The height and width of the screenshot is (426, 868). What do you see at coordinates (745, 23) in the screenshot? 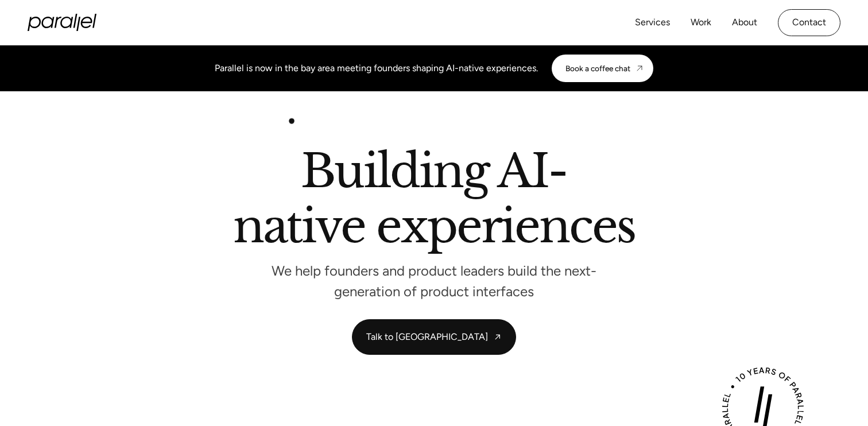
I see `a: About` at bounding box center [745, 23].